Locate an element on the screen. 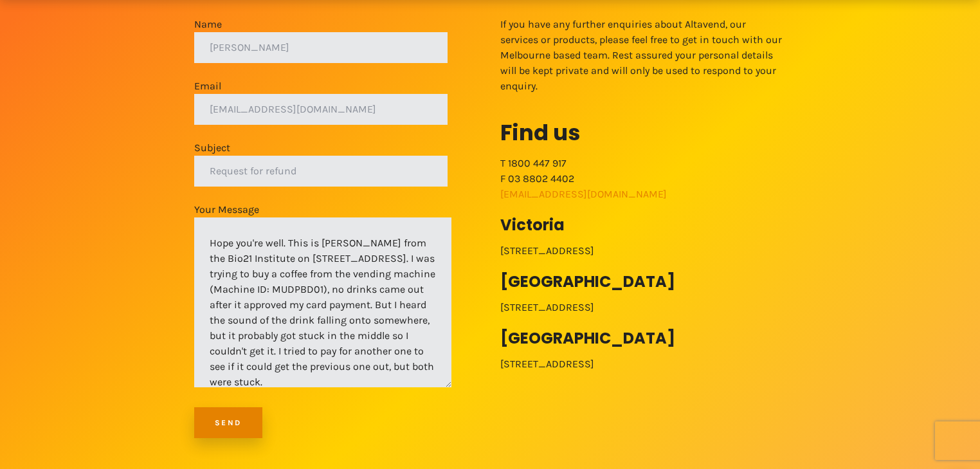 The image size is (980, 469). p: If you have any further enquiries about Altavend, our services or products, please feel free to g... is located at coordinates (643, 56).